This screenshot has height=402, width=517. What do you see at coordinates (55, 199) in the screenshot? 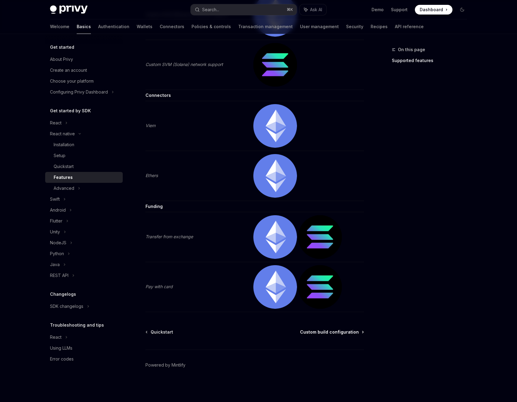
I see `div: Swift` at bounding box center [55, 199].